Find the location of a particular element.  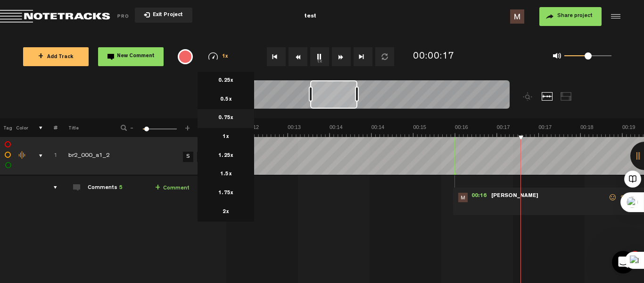

li: 0.5x is located at coordinates (226, 100).